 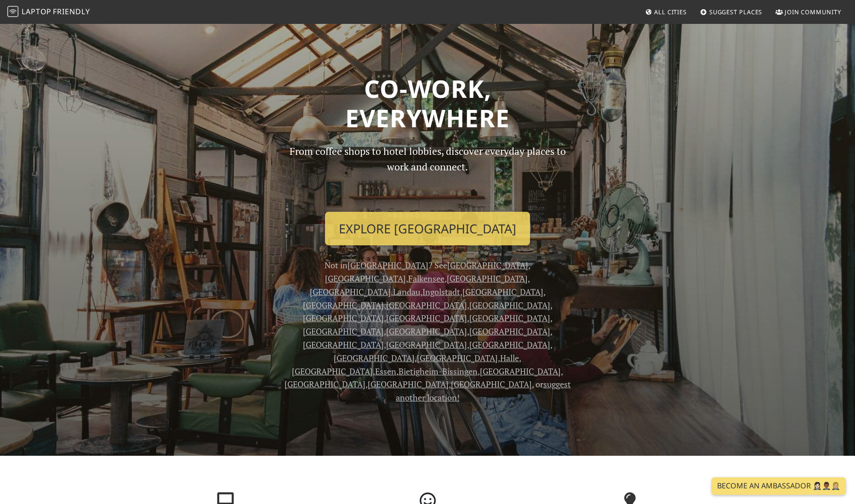 I want to click on span: Friendly, so click(x=71, y=11).